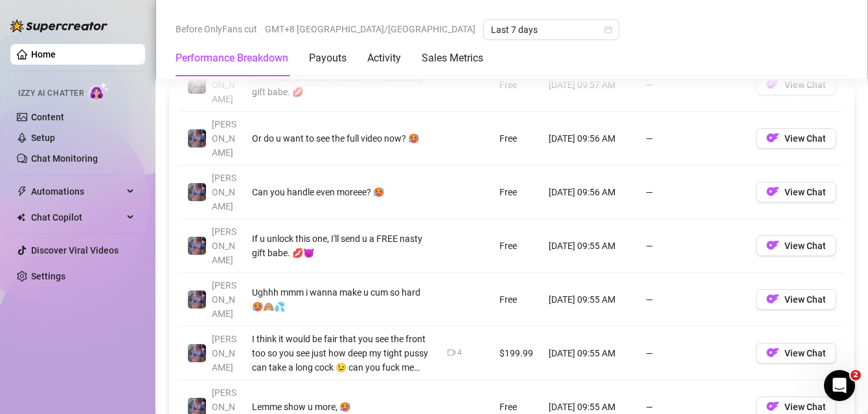 Image resolution: width=868 pixels, height=414 pixels. I want to click on span: Chat Copilot, so click(77, 218).